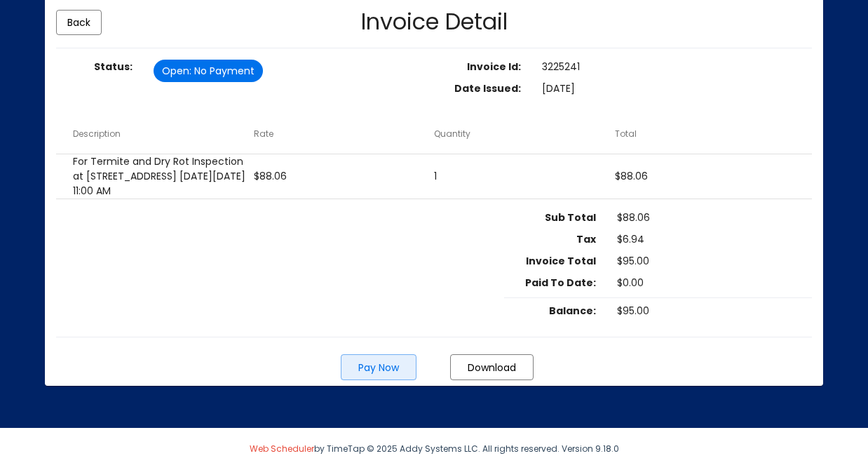  I want to click on span: : No Payment, so click(221, 71).